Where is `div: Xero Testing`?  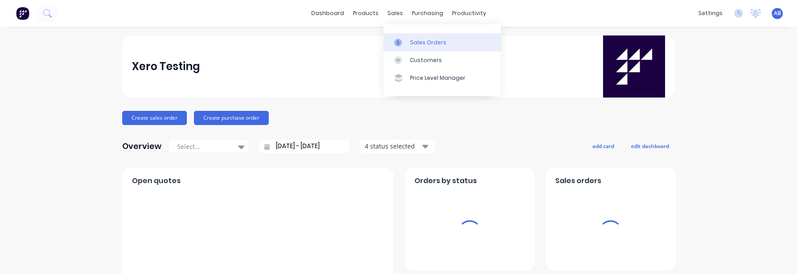
div: Xero Testing is located at coordinates (166, 66).